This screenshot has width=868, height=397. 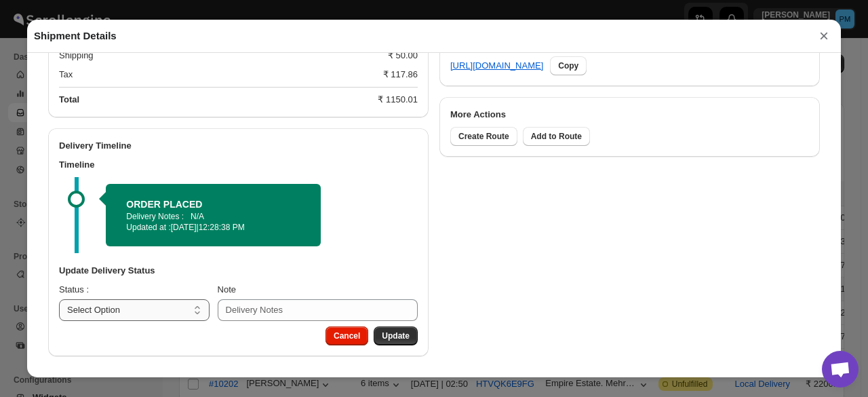 I want to click on div: ₹ 1150.01, so click(x=398, y=100).